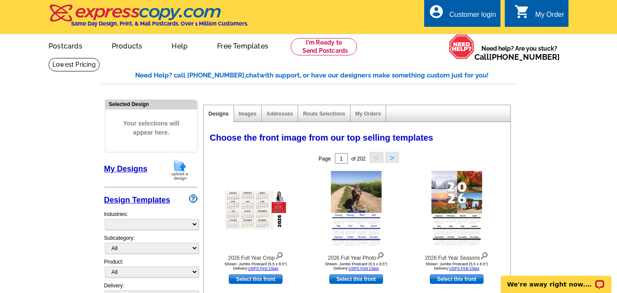  I want to click on div: Product:, so click(151, 270).